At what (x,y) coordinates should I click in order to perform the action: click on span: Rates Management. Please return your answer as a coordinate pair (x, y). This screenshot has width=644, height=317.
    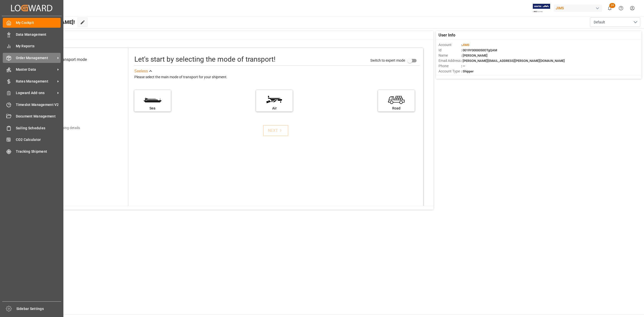
    Looking at the image, I should click on (36, 81).